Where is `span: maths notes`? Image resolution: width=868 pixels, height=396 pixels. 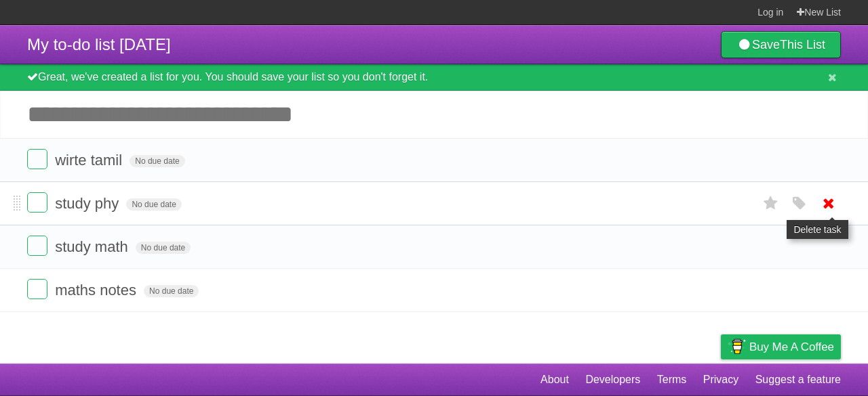 span: maths notes is located at coordinates (97, 290).